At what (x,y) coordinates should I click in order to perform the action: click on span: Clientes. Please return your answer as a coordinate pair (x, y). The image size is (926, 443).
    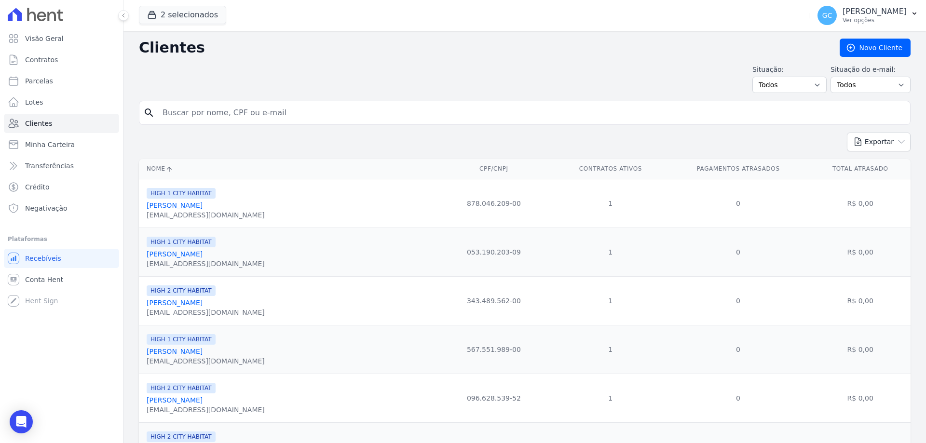
    Looking at the image, I should click on (39, 124).